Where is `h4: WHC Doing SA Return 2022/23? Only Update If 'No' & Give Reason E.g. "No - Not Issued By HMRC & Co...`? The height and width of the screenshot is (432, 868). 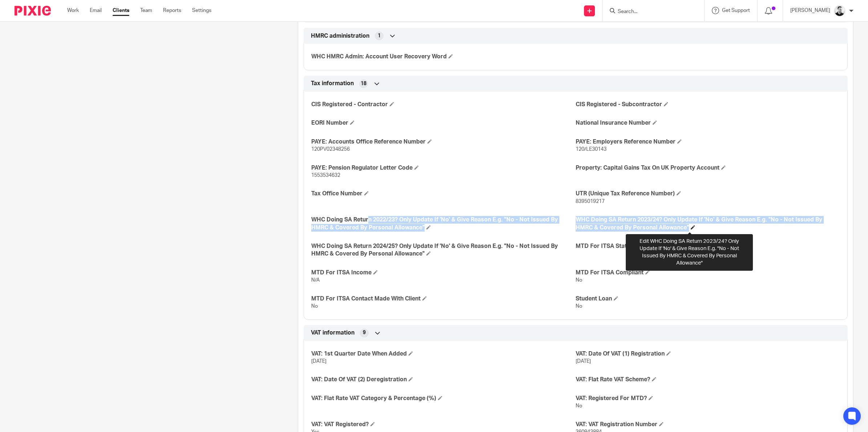
h4: WHC Doing SA Return 2022/23? Only Update If 'No' & Give Reason E.g. "No - Not Issued By HMRC & Co... is located at coordinates (443, 224).